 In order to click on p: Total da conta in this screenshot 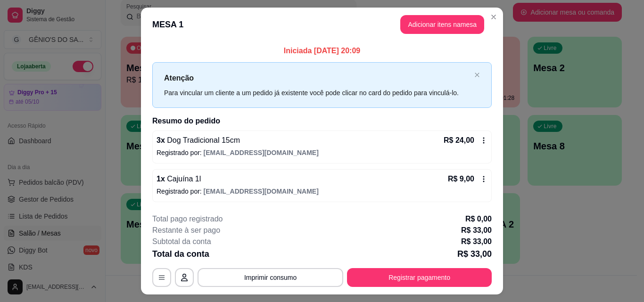, I will do `click(180, 254)`.